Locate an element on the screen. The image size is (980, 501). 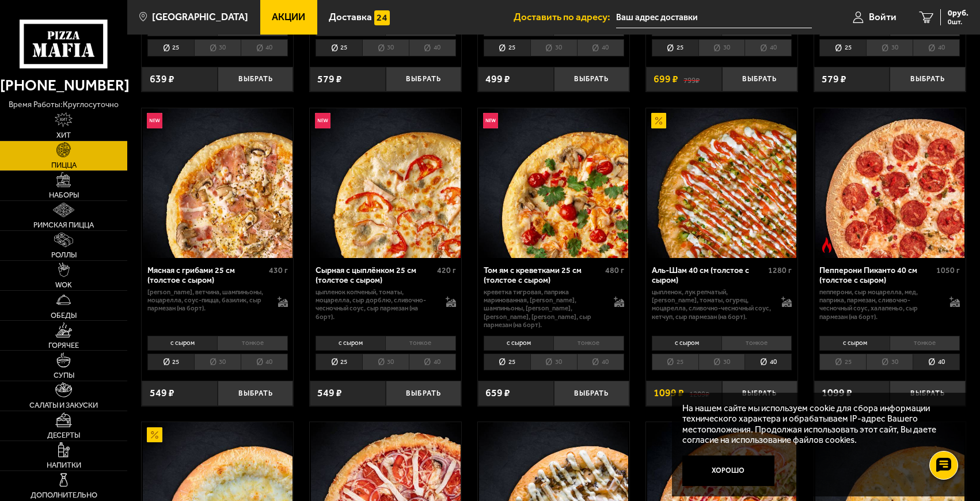
s: 799 ₽ is located at coordinates (692, 79).